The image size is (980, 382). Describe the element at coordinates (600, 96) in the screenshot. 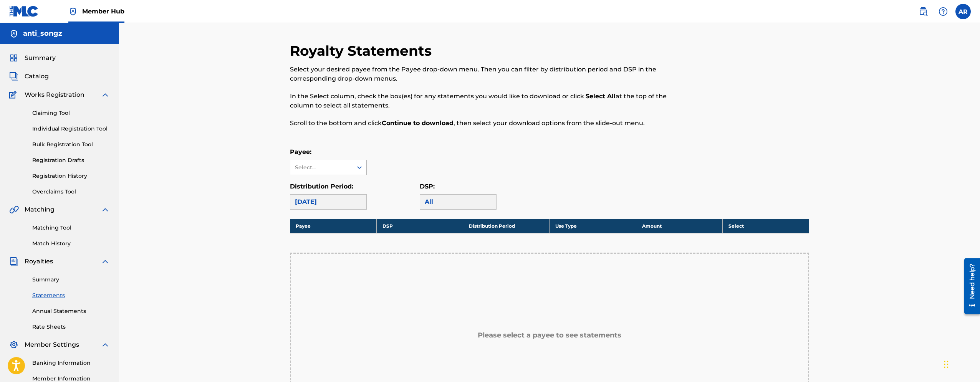

I see `strong: Select All` at that location.